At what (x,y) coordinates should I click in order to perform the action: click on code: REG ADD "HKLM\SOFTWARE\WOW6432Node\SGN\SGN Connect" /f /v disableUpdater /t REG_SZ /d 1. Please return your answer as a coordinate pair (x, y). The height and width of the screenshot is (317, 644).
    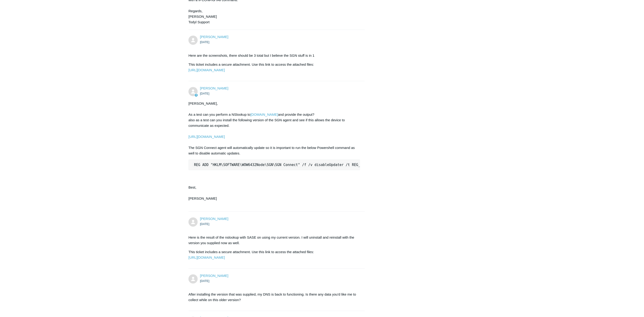
    Looking at the image, I should click on (284, 165).